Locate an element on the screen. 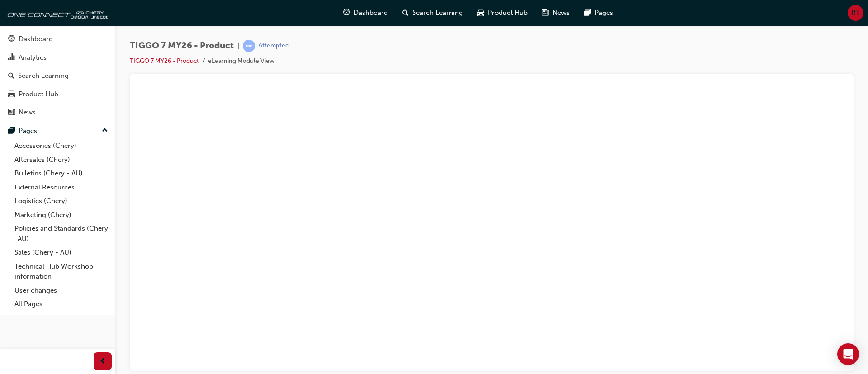 The image size is (868, 374). button: RT is located at coordinates (855, 13).